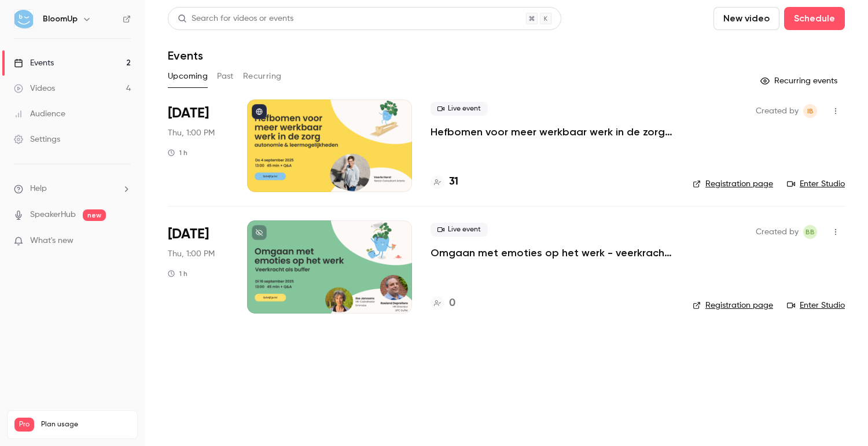  I want to click on p: Hefbomen voor meer werkbaar werk in de zorg - autonomie & leermogelijkheden, so click(552, 132).